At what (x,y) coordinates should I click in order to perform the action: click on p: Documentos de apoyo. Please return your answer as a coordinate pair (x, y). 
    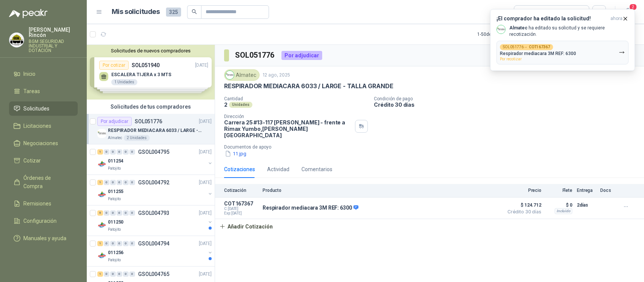
    Looking at the image, I should click on (432, 147).